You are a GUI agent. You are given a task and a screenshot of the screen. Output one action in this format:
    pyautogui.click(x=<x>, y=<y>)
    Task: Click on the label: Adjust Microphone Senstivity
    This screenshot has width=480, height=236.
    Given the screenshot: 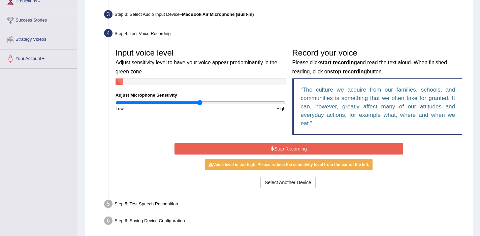 What is the action you would take?
    pyautogui.click(x=146, y=95)
    